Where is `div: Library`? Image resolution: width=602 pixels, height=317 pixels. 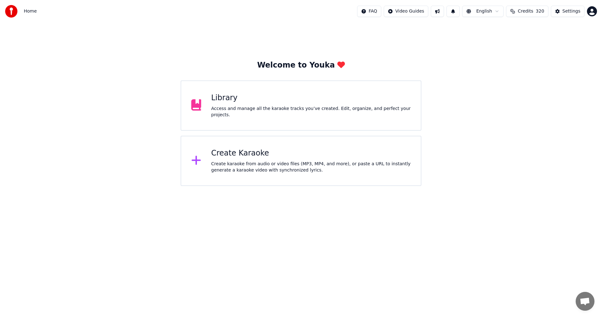 div: Library is located at coordinates (311, 98).